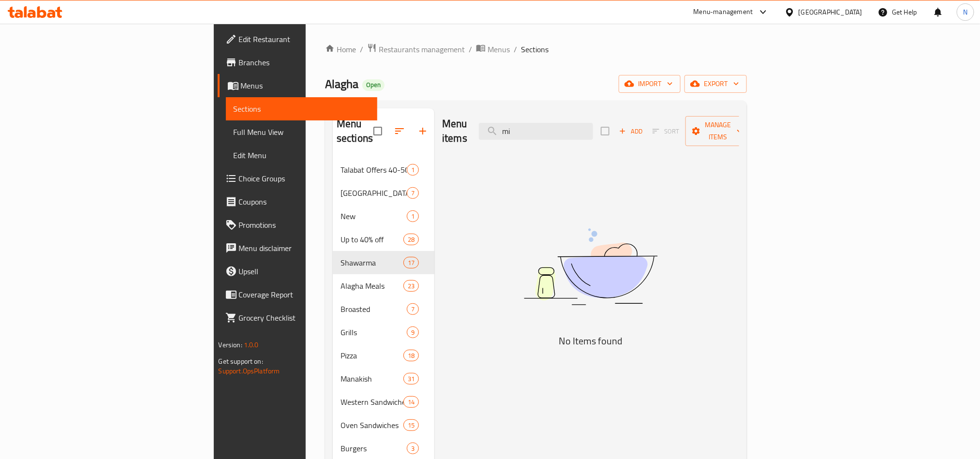 The width and height of the screenshot is (980, 459). Describe the element at coordinates (298, 248) in the screenshot. I see `a: Menu disclaimer` at that location.